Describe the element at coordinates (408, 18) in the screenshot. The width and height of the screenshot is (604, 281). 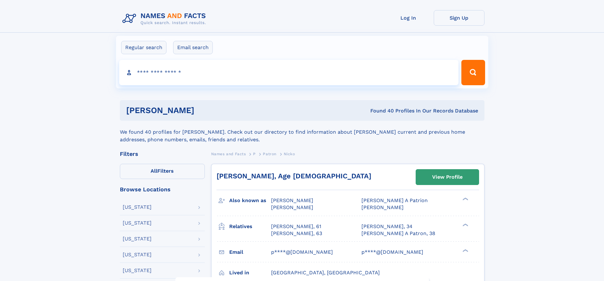
I see `a: Log In` at that location.